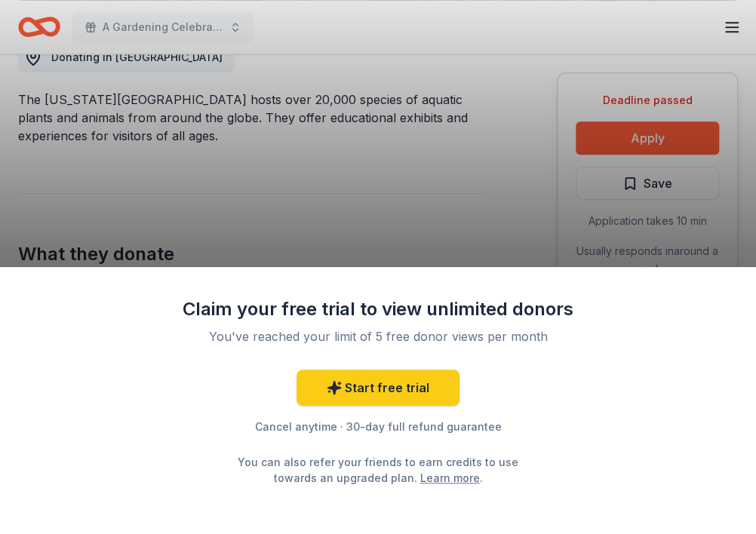 The width and height of the screenshot is (756, 534). I want to click on div: You can also refer your friends to earn credits to use towards an upgraded plan. ., so click(378, 470).